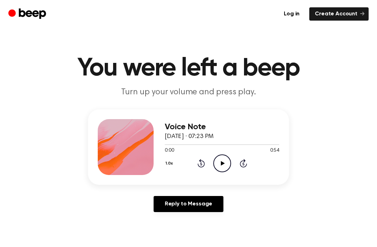 The width and height of the screenshot is (377, 247). I want to click on h1: You were left a beep, so click(189, 68).